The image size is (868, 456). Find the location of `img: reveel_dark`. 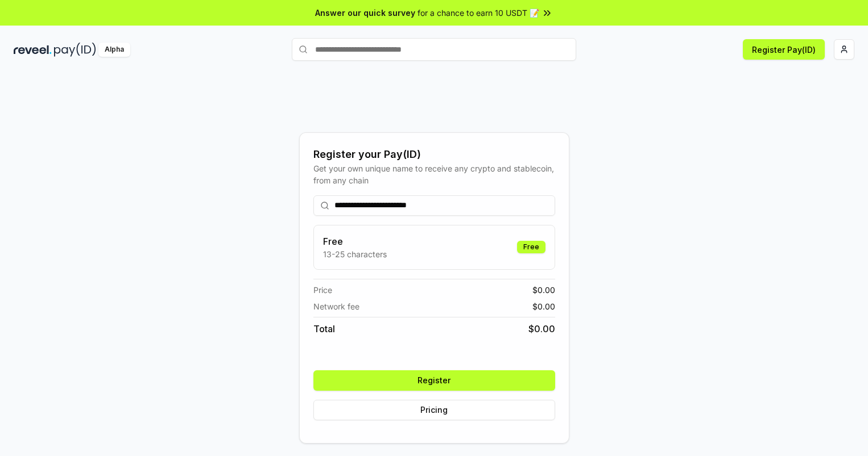

img: reveel_dark is located at coordinates (33, 50).